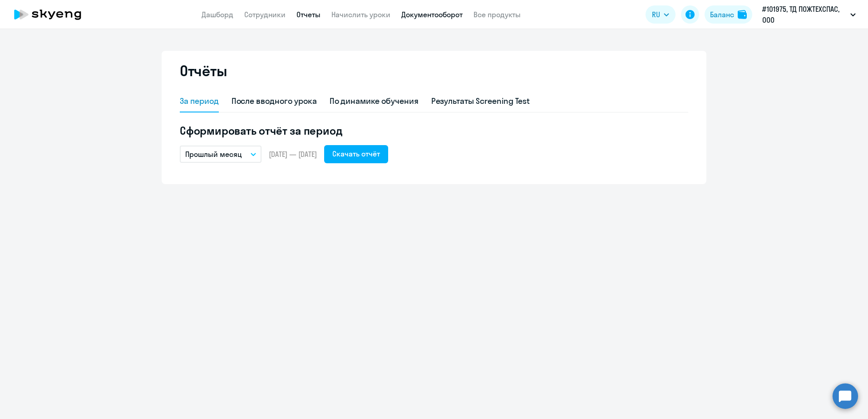 The height and width of the screenshot is (419, 868). I want to click on span: RU, so click(656, 14).